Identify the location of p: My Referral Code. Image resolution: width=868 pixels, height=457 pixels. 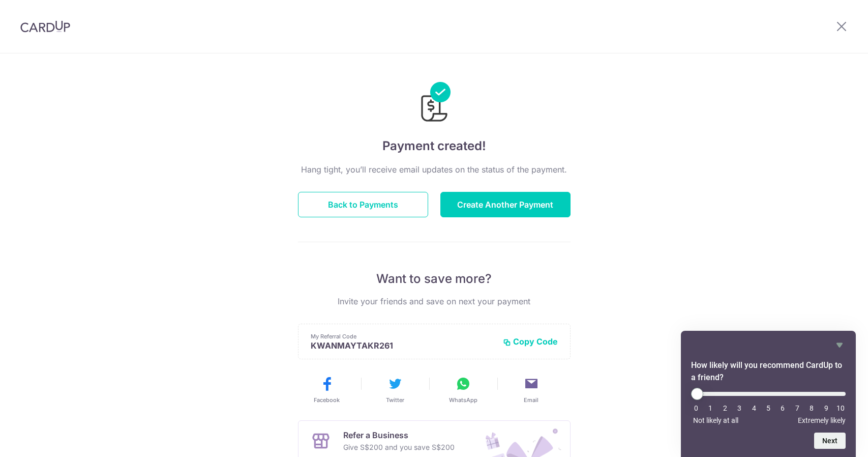
(403, 336).